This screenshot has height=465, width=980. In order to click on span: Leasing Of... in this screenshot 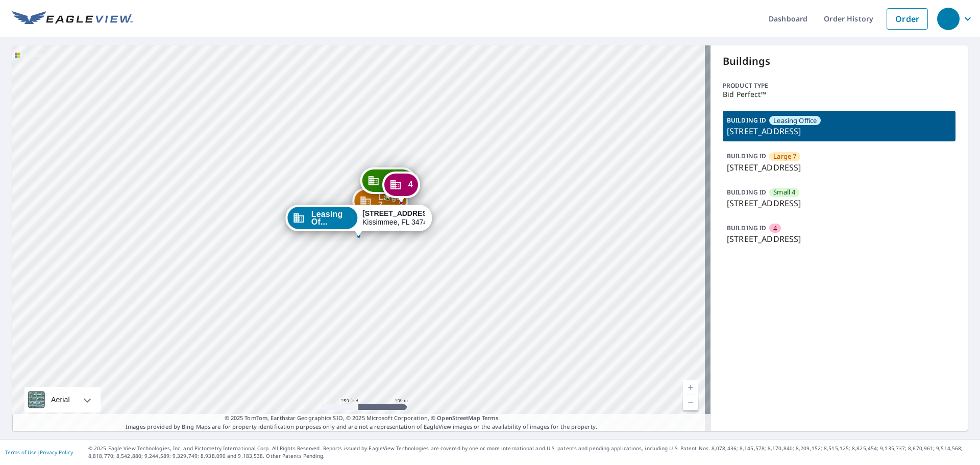, I will do `click(332, 218)`.